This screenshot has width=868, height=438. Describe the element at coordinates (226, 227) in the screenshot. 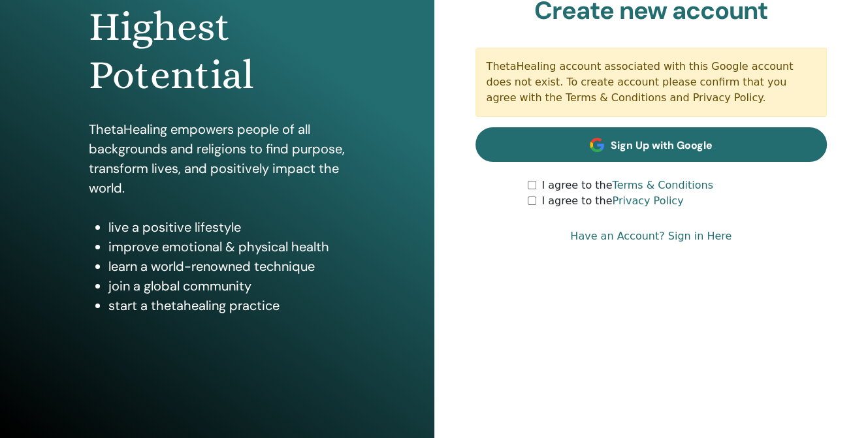

I see `li: live a positive lifestyle` at that location.